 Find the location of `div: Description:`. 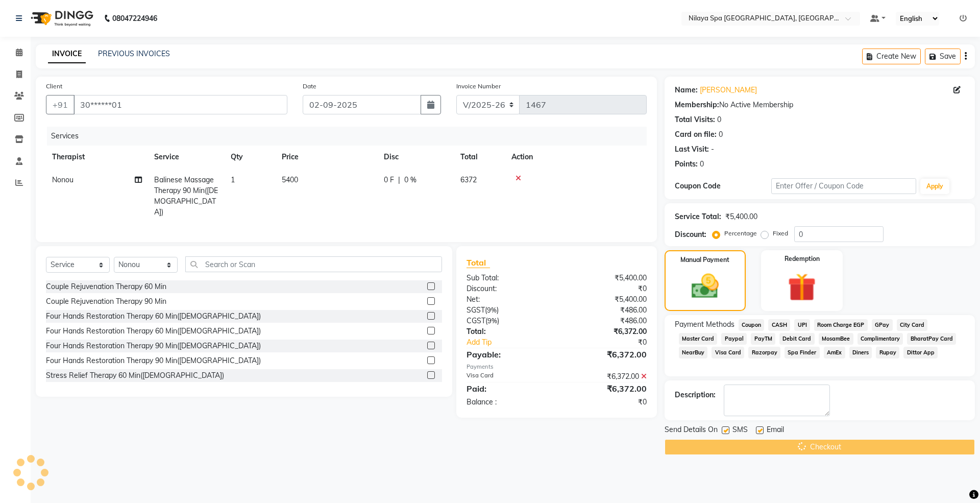

div: Description: is located at coordinates (695, 395).